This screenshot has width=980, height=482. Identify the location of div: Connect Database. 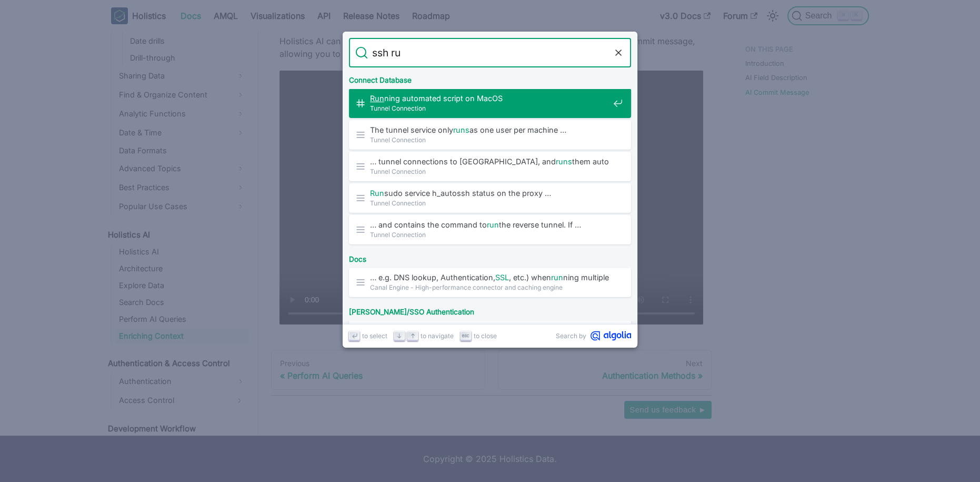
(490, 78).